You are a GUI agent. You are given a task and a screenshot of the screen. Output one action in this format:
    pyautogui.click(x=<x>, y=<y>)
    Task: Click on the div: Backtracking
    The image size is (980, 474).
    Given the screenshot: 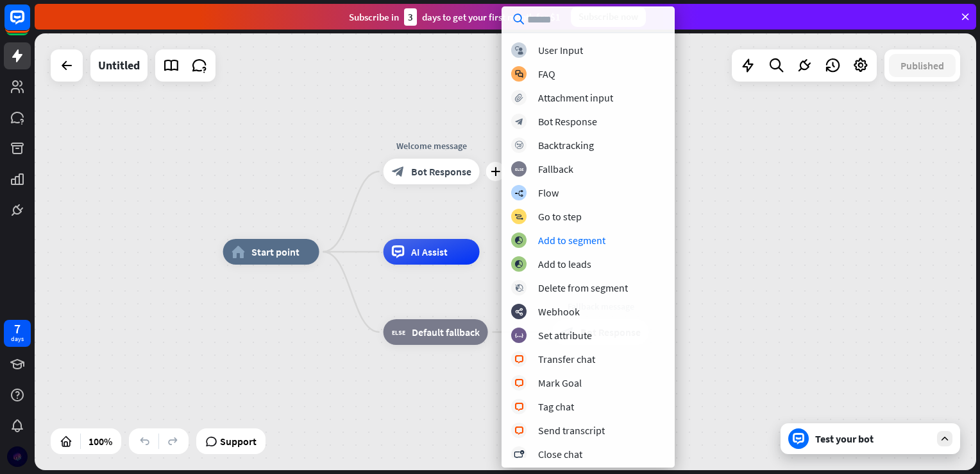 What is the action you would take?
    pyautogui.click(x=566, y=145)
    